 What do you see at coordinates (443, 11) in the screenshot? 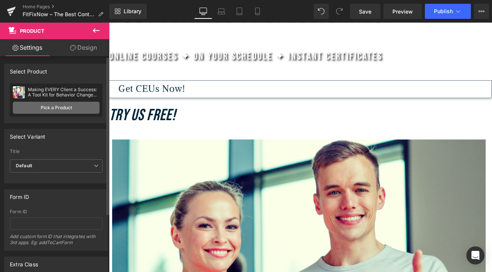
I see `span: Publish` at bounding box center [443, 11].